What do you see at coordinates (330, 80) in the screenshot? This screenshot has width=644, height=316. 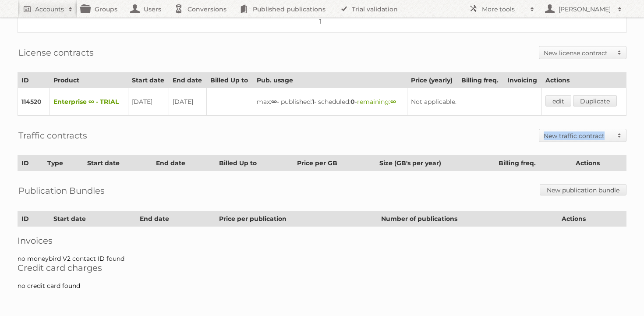 I see `th: Pub. usage` at bounding box center [330, 80].